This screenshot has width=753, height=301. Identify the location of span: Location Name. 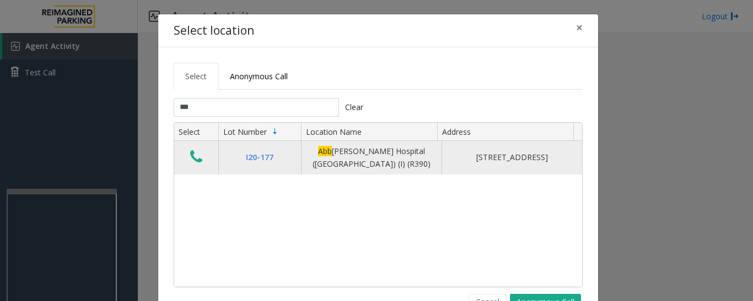
(333, 132).